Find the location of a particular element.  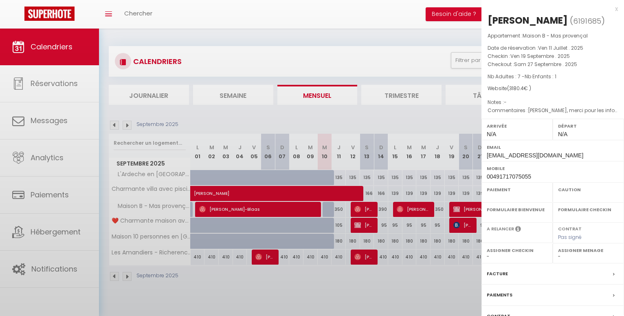

p: Checkin : is located at coordinates (553, 56).